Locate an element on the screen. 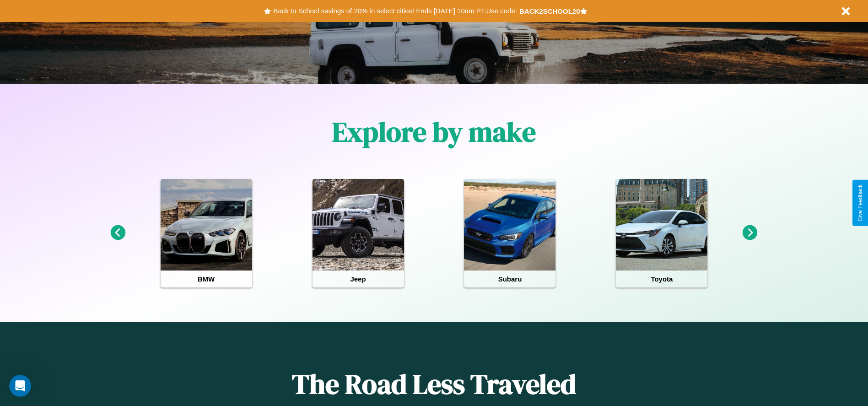  div: Give Feedback is located at coordinates (860, 203).